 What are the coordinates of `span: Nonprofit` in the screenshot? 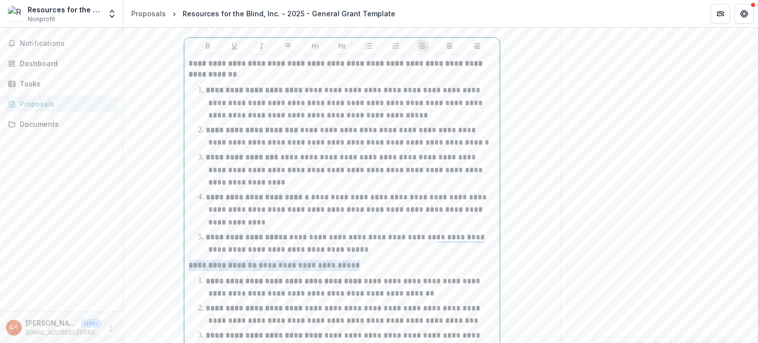 It's located at (41, 19).